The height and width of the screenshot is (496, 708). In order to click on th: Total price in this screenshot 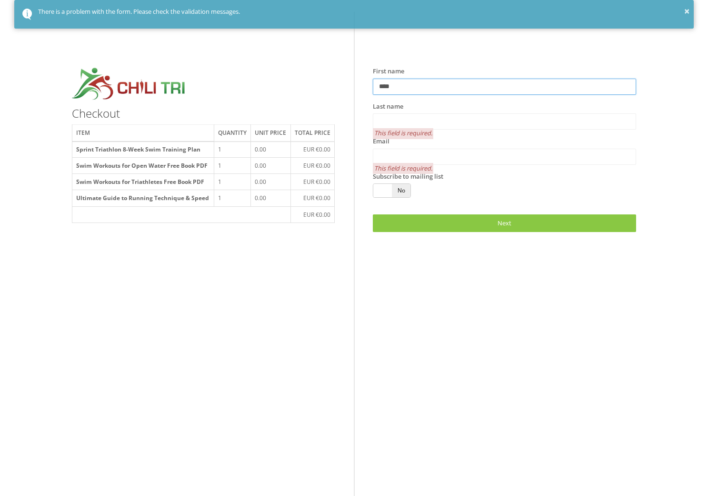, I will do `click(312, 133)`.